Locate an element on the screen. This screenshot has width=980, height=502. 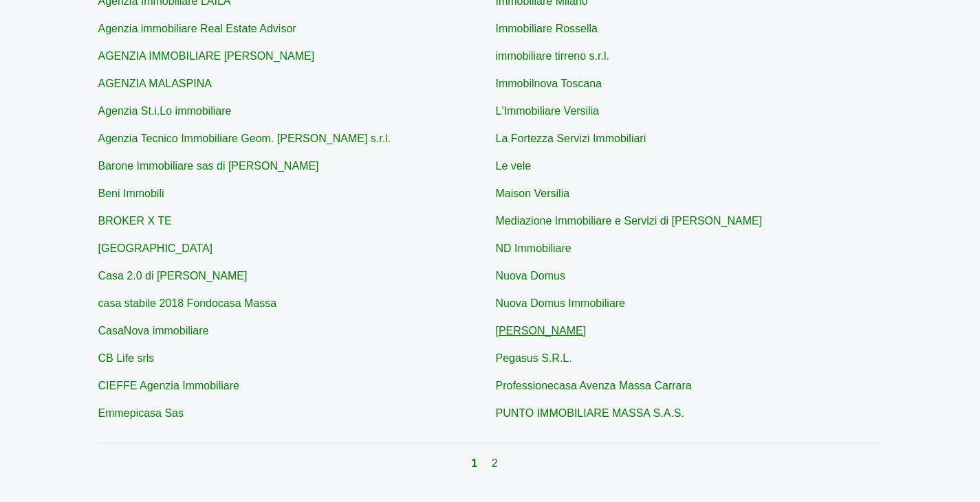
a: Agenzia St.i.Lo immobiliare is located at coordinates (165, 111).